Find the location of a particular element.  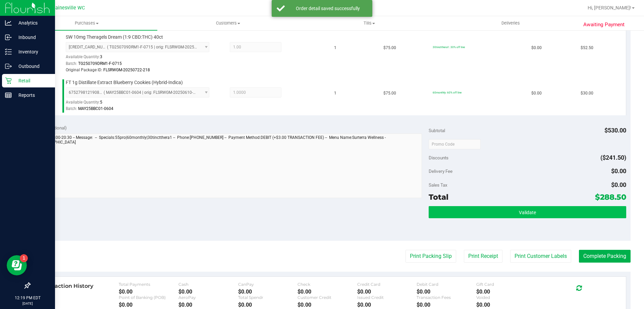

a: Tills is located at coordinates (369, 23).